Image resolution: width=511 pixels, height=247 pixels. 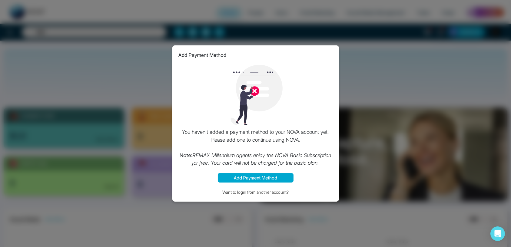 What do you see at coordinates (497, 234) in the screenshot?
I see `div: Open Intercom Messenger` at bounding box center [497, 234].